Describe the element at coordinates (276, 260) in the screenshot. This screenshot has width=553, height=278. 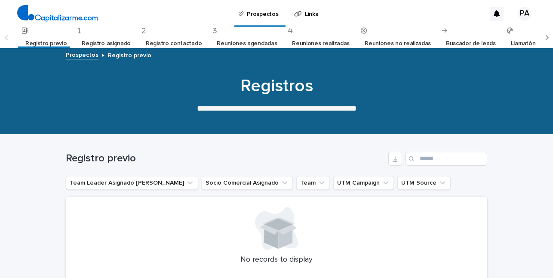
I see `p: No records to display` at that location.